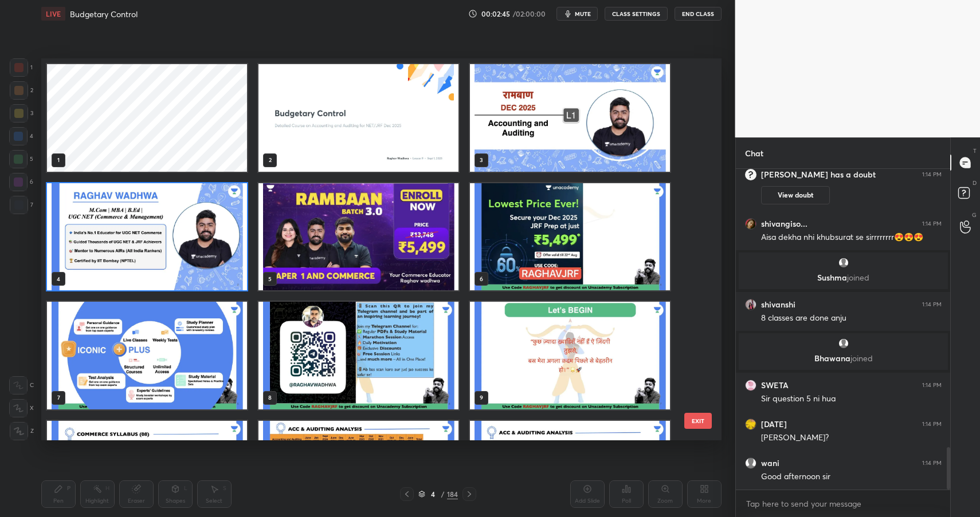  Describe the element at coordinates (843, 277) in the screenshot. I see `p: Sushma` at that location.